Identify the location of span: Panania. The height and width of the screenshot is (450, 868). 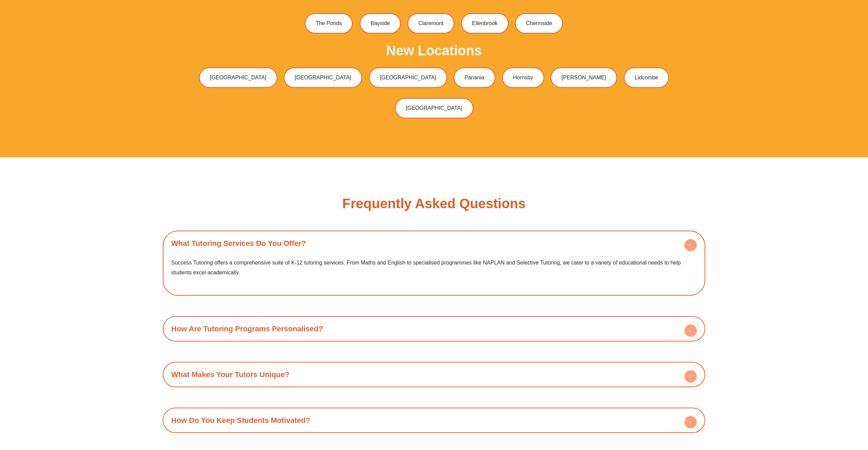
(474, 78).